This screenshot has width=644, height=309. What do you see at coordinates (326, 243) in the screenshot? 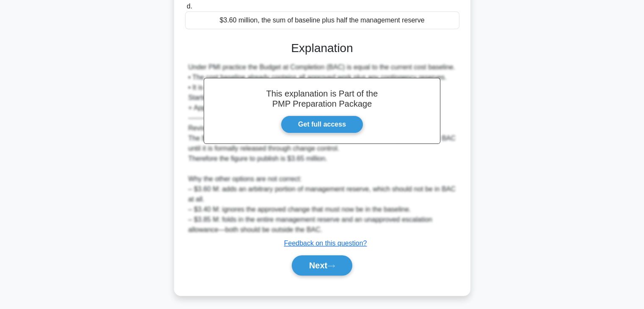
I see `u: Feedback on this question?` at bounding box center [326, 243].